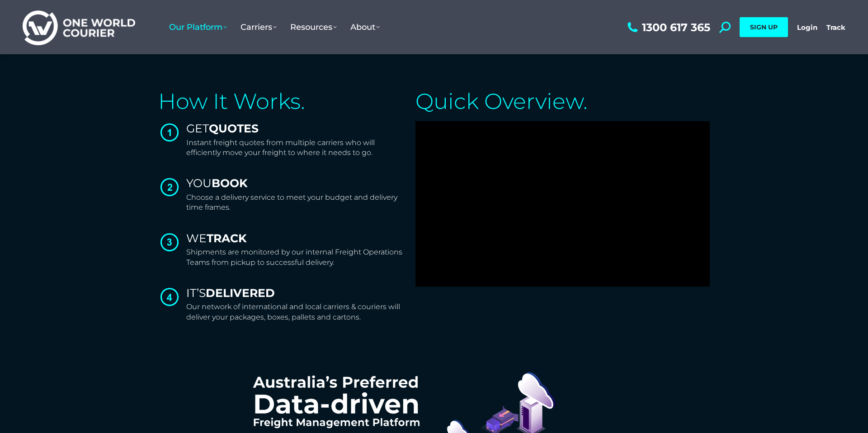  What do you see at coordinates (313, 27) in the screenshot?
I see `a: Resources` at bounding box center [313, 27].